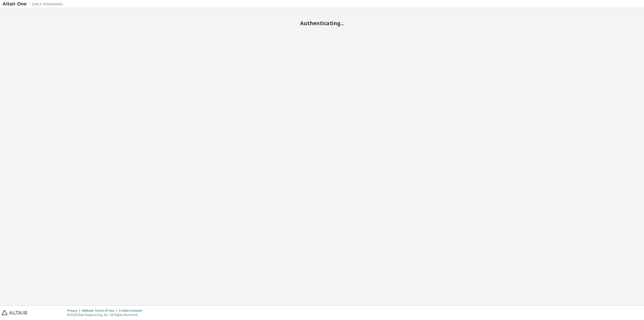 The height and width of the screenshot is (320, 644). What do you see at coordinates (14, 312) in the screenshot?
I see `img: altair_logo.svg` at bounding box center [14, 312].